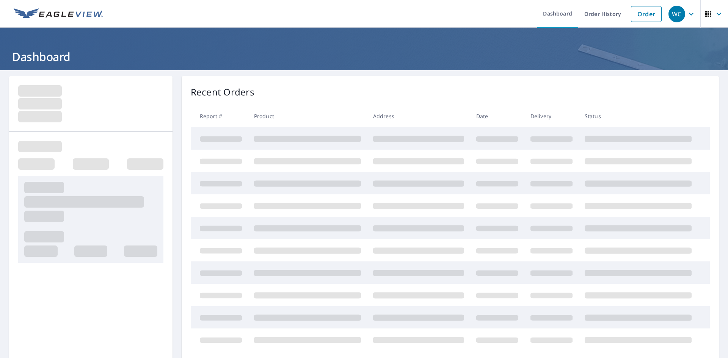  Describe the element at coordinates (551, 116) in the screenshot. I see `th: Delivery` at that location.